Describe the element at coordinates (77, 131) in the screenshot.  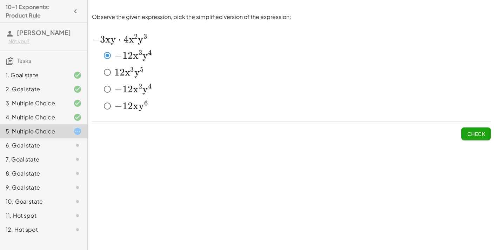
I see `i: Task started.` at that location.